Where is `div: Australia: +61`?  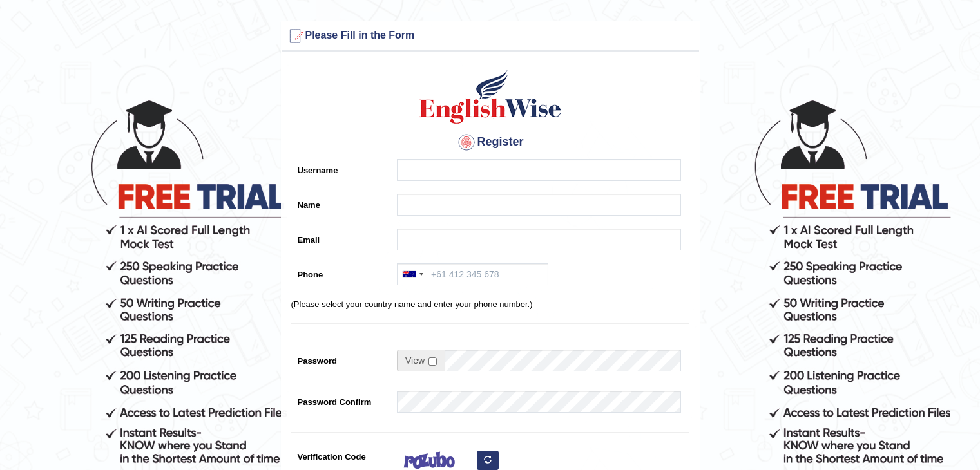
div: Australia: +61 is located at coordinates (412, 274).